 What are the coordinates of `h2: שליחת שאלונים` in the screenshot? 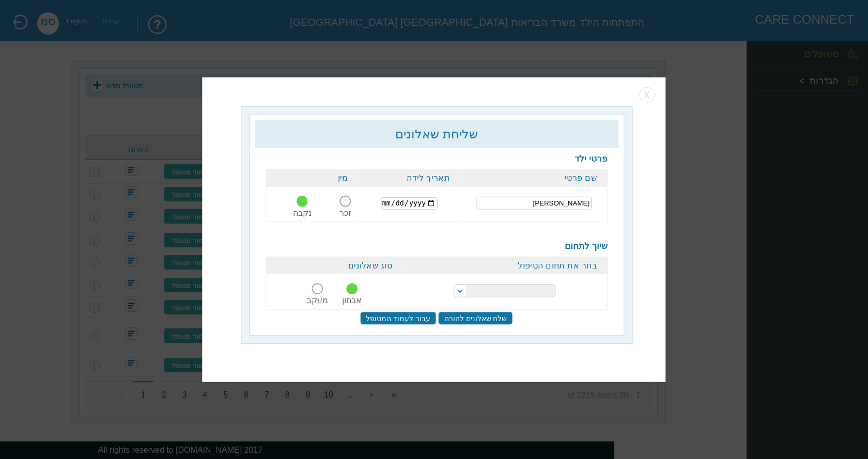 It's located at (436, 134).